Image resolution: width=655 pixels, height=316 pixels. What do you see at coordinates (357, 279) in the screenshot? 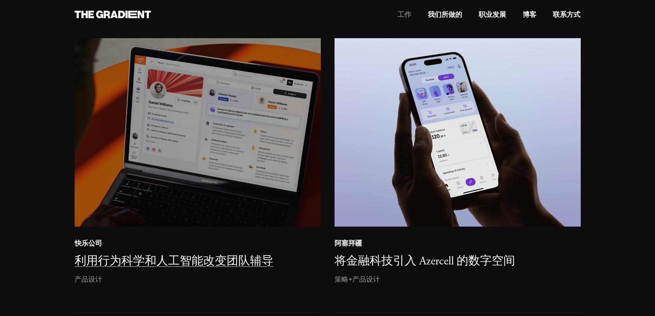
I see `font: 策略+产品设计` at bounding box center [357, 279].